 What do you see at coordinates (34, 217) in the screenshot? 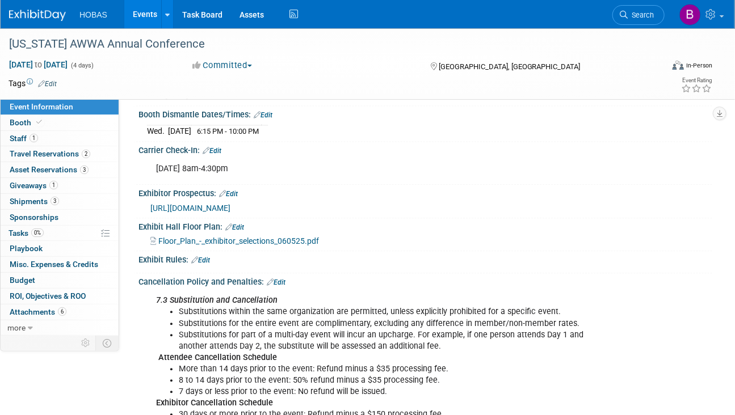
I see `span: Sponsorships` at bounding box center [34, 217].